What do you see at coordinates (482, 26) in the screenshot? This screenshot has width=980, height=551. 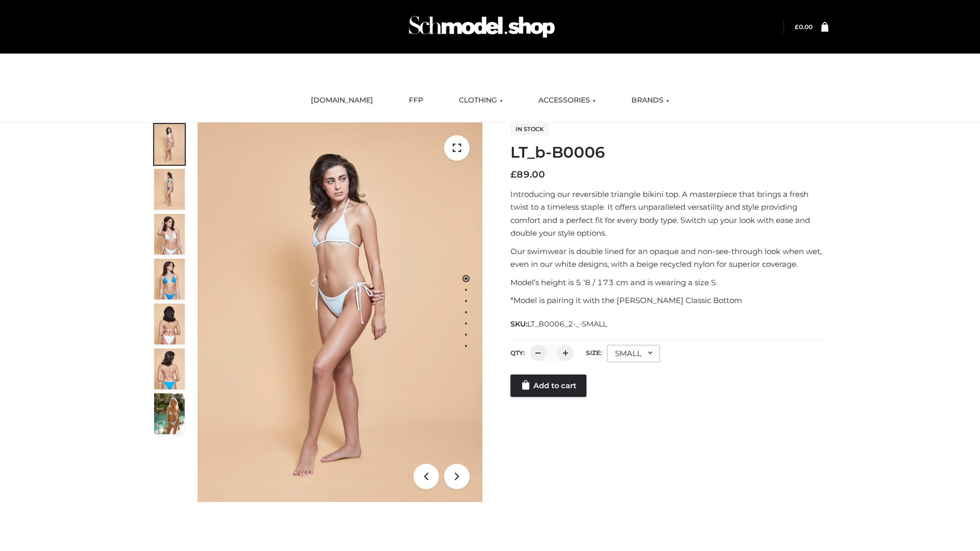 I see `a: Schmodel Admin 964` at bounding box center [482, 26].